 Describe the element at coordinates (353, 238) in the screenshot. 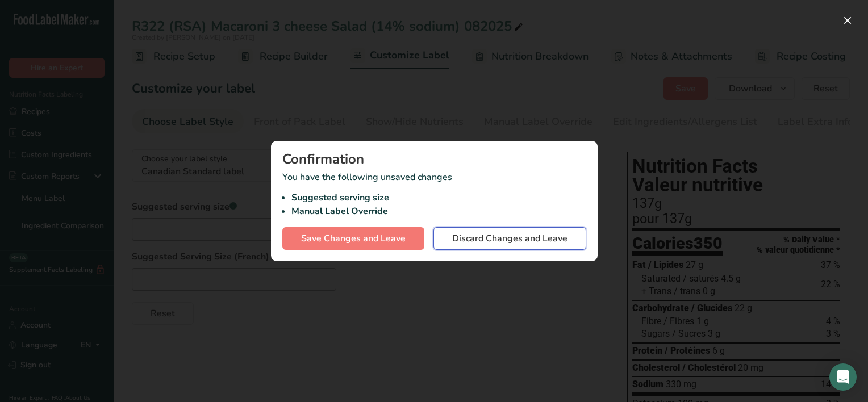

I see `button: Save Changes and Leave` at that location.